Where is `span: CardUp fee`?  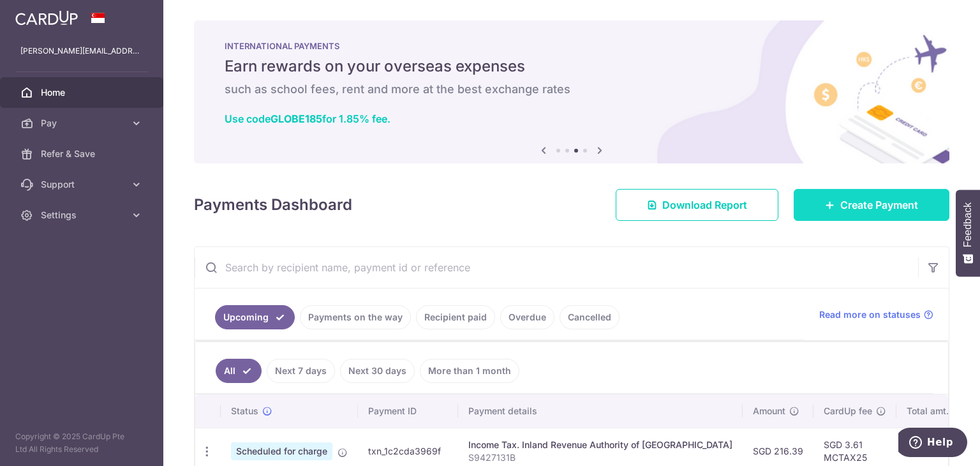 span: CardUp fee is located at coordinates (848, 411).